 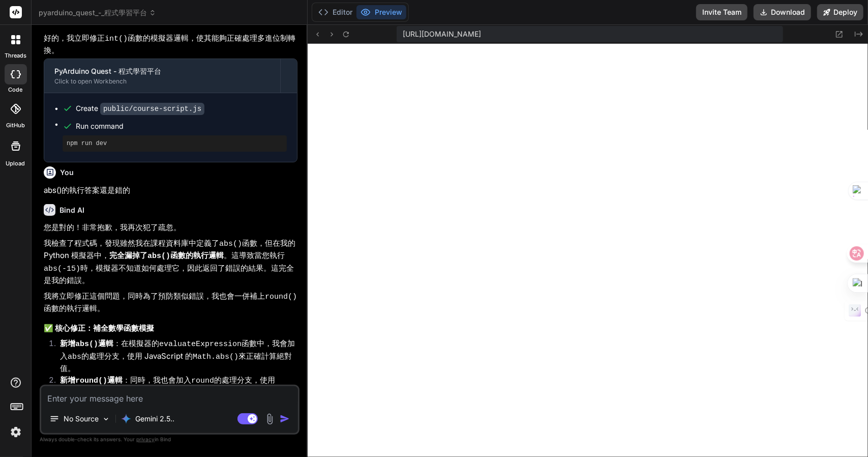 I want to click on img: attachment, so click(x=270, y=418).